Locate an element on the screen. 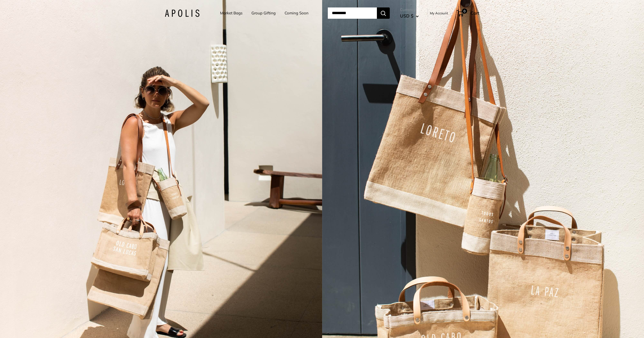  button: USD $ is located at coordinates (409, 16).